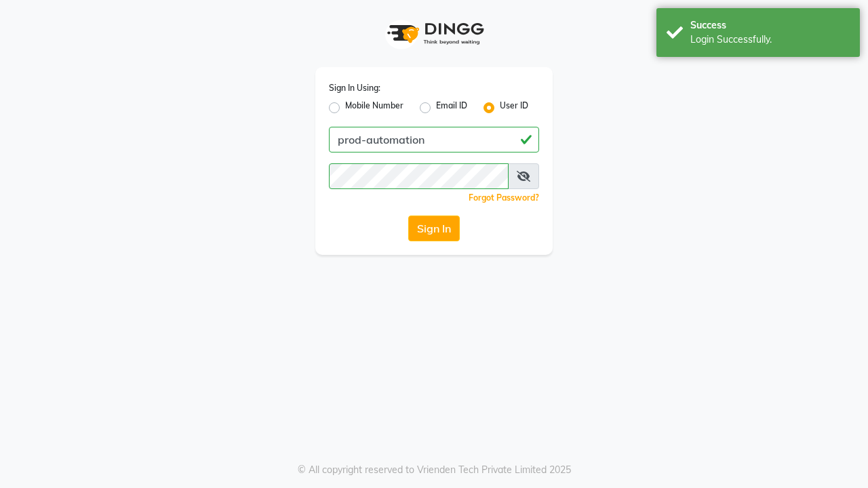  What do you see at coordinates (504, 197) in the screenshot?
I see `a: Forgot Password?` at bounding box center [504, 197].